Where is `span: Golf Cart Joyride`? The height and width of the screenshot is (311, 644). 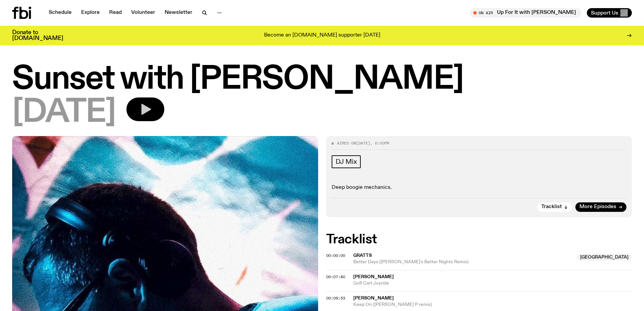
span: Golf Cart Joyride is located at coordinates (493, 283).